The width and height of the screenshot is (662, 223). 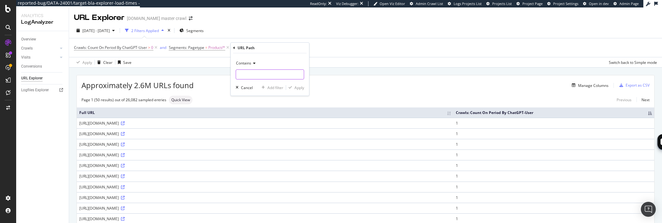 What do you see at coordinates (318, 4) in the screenshot?
I see `div: ReadOnly:` at bounding box center [318, 4].